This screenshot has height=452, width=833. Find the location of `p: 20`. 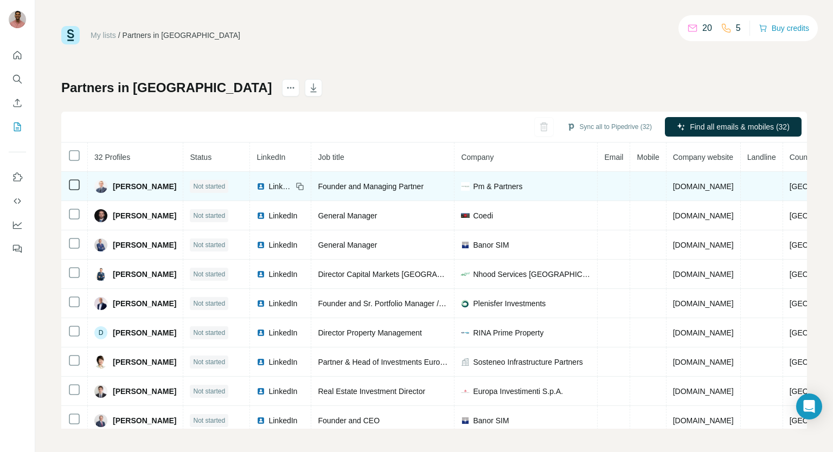

p: 20 is located at coordinates (707, 28).